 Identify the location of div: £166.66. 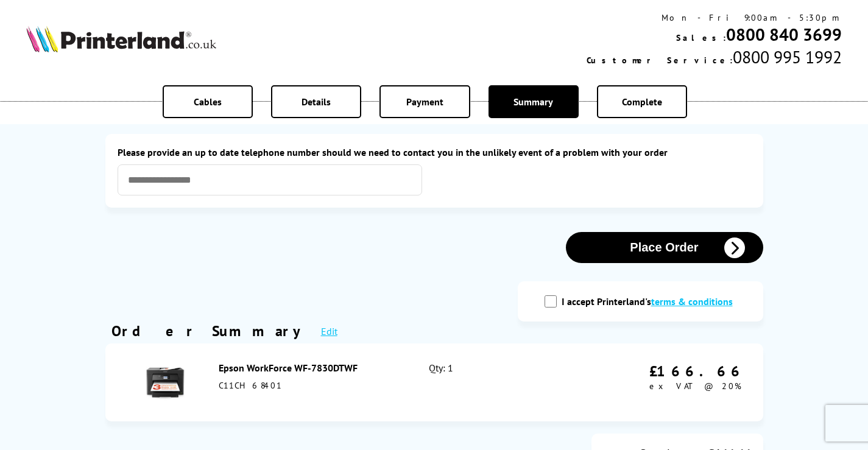
(697, 371).